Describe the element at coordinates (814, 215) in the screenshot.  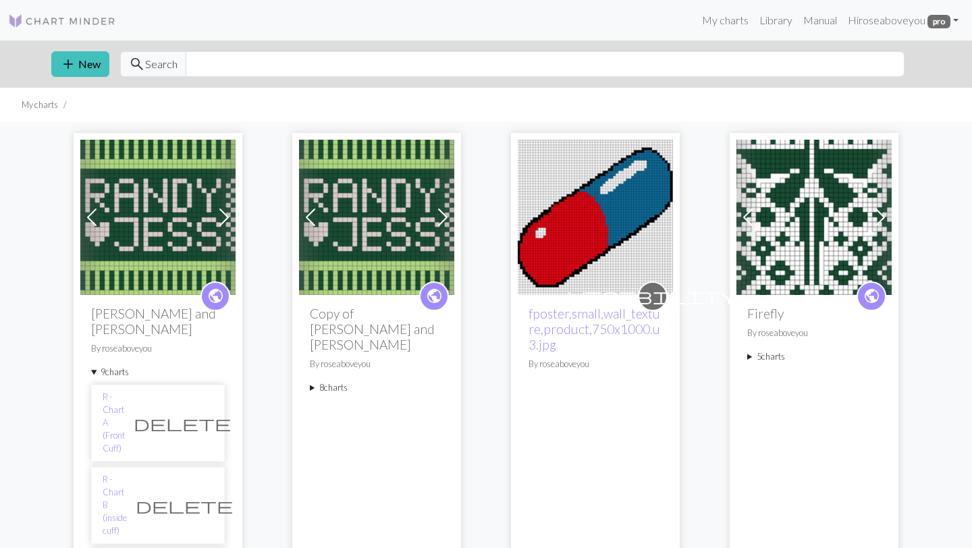
I see `a: Firefly (body size 8, 22.5 st/4in)` at that location.